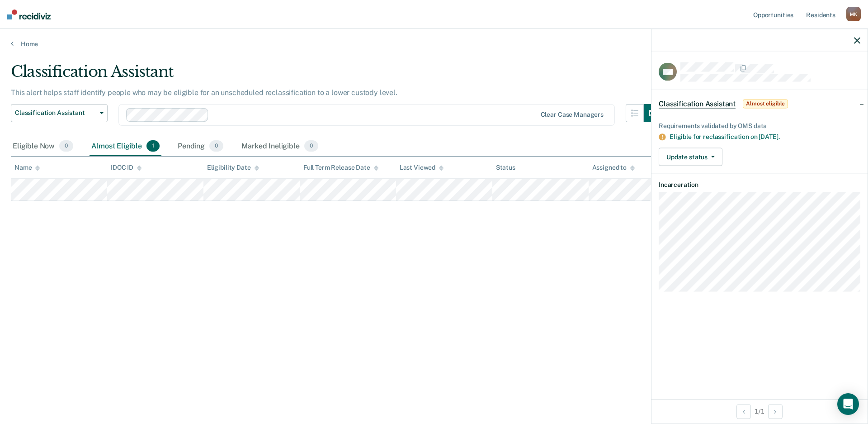 The height and width of the screenshot is (424, 868). What do you see at coordinates (233, 167) in the screenshot?
I see `div: Eligibility Date` at bounding box center [233, 167].